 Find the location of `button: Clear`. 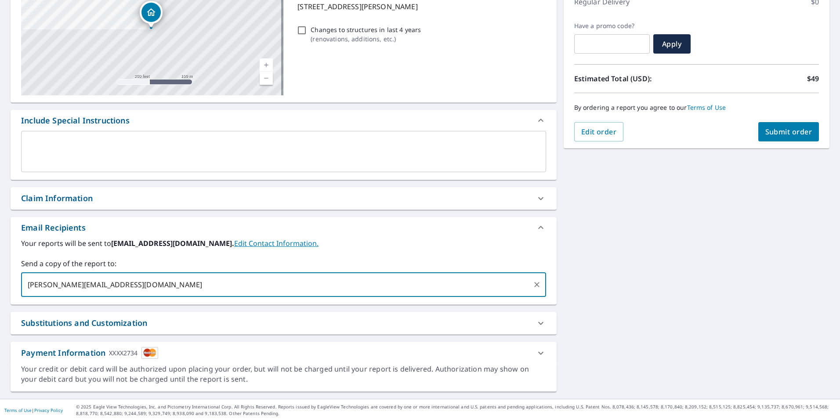

button: Clear is located at coordinates (537, 285).